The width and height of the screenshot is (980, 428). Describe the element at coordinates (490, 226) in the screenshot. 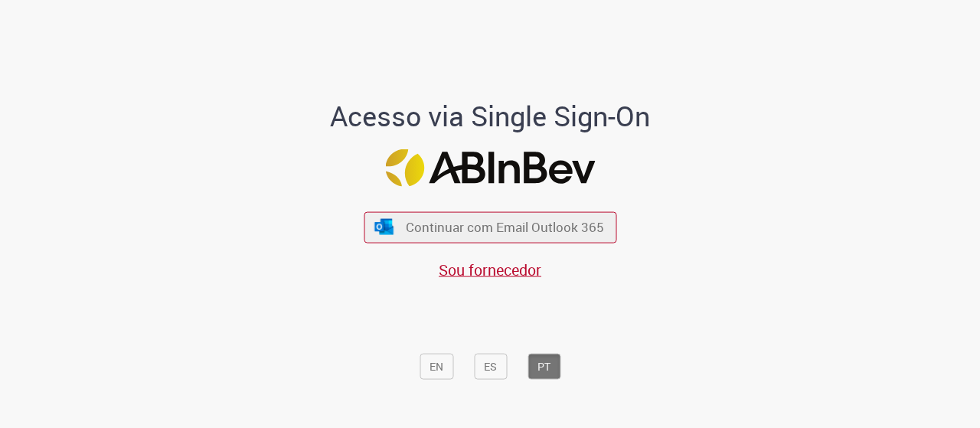

I see `button: ícone Azure/Microsoft 360 Continuar com Email Outlook 365` at that location.